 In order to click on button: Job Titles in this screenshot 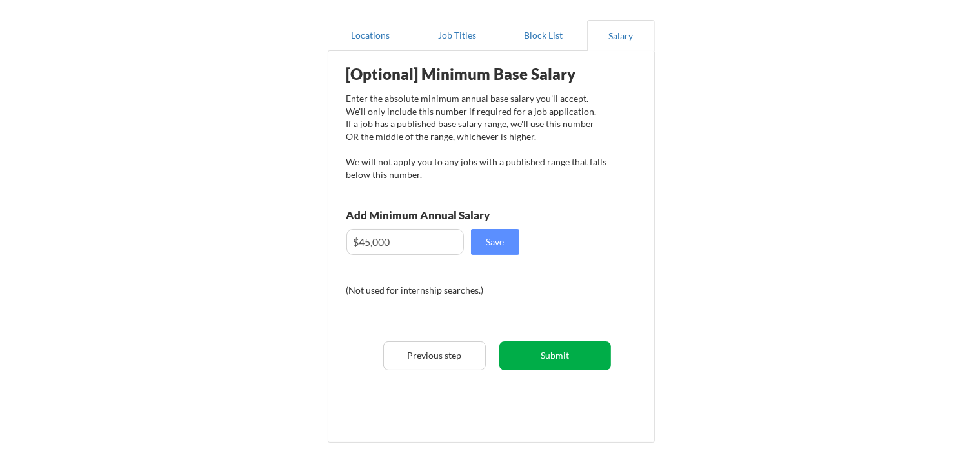, I will do `click(458, 35)`.